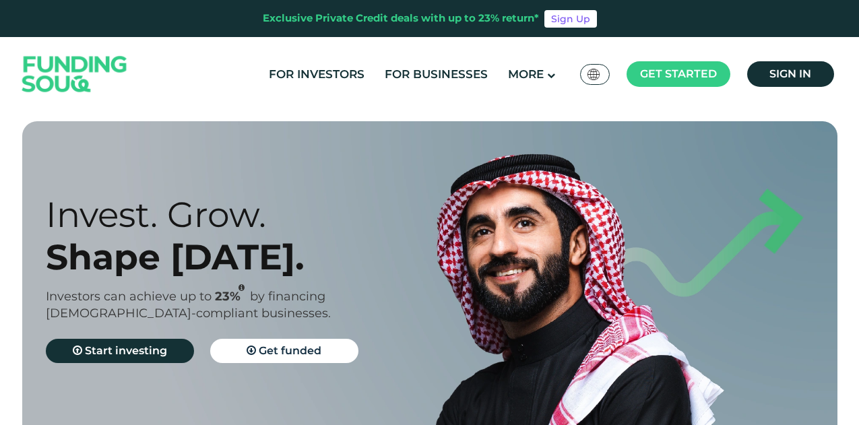  I want to click on a: Sign in, so click(790, 74).